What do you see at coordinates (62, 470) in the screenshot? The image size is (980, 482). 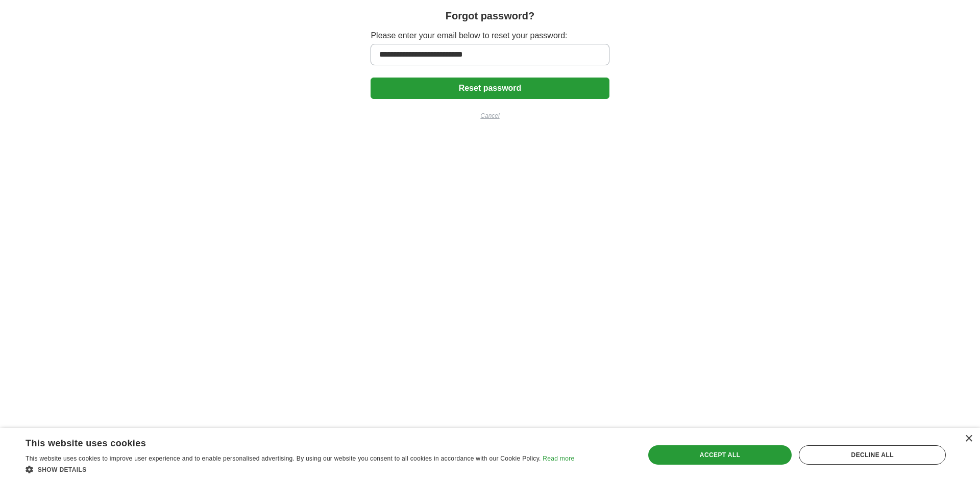 I see `span: Show details` at bounding box center [62, 470].